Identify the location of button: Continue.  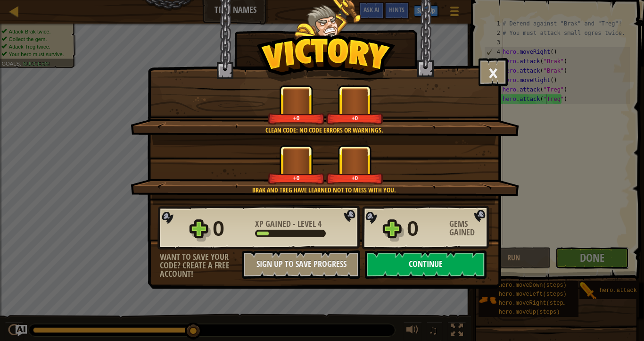
(426, 264).